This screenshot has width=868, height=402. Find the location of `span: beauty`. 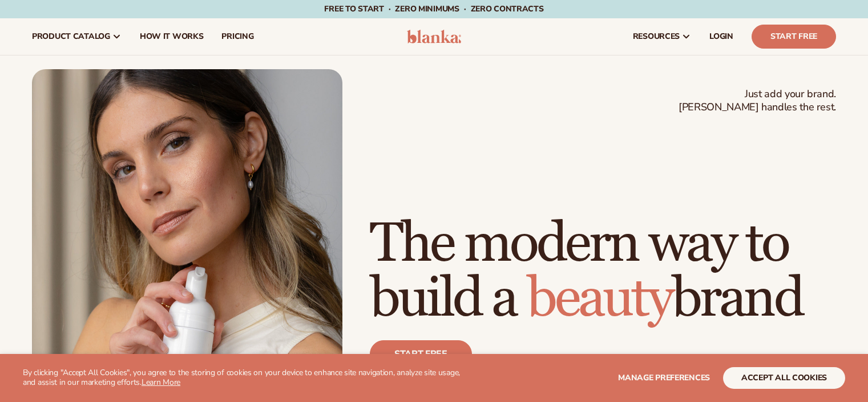

span: beauty is located at coordinates (599, 298).